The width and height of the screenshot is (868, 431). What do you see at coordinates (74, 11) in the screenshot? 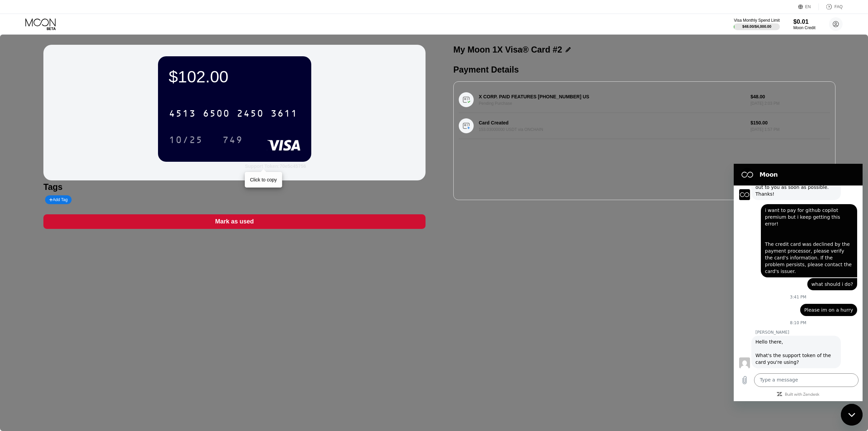
I see `h2: Moon` at bounding box center [74, 11].